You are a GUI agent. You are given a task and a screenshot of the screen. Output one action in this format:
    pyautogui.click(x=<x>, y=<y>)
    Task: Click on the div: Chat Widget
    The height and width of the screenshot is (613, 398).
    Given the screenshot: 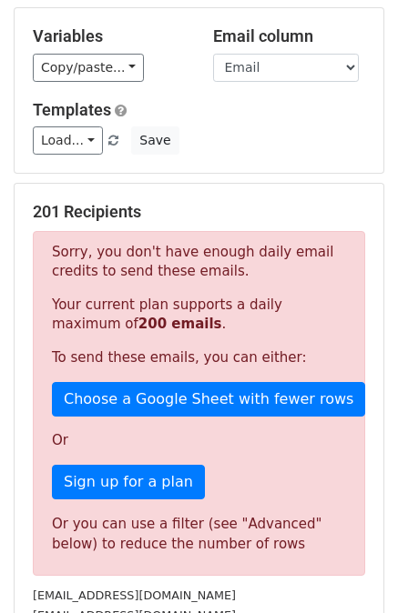 What is the action you would take?
    pyautogui.click(x=352, y=570)
    